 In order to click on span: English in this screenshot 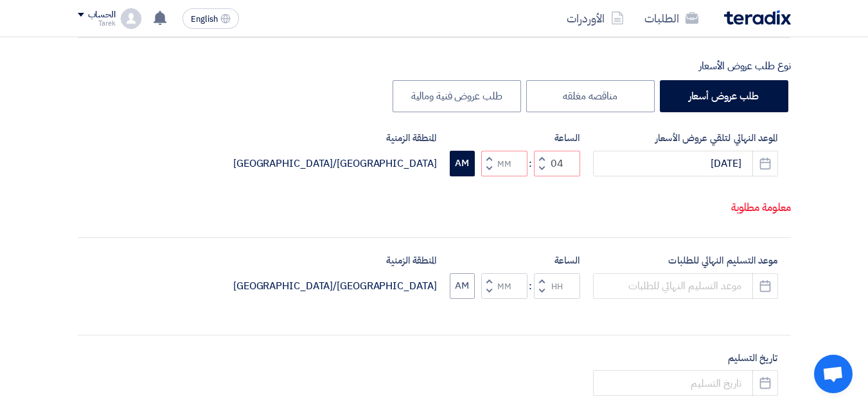, I will do `click(204, 20)`.